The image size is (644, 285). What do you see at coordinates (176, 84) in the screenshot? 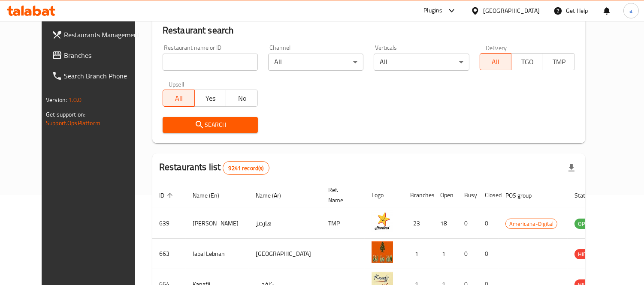
I see `label: Upsell` at bounding box center [176, 84].